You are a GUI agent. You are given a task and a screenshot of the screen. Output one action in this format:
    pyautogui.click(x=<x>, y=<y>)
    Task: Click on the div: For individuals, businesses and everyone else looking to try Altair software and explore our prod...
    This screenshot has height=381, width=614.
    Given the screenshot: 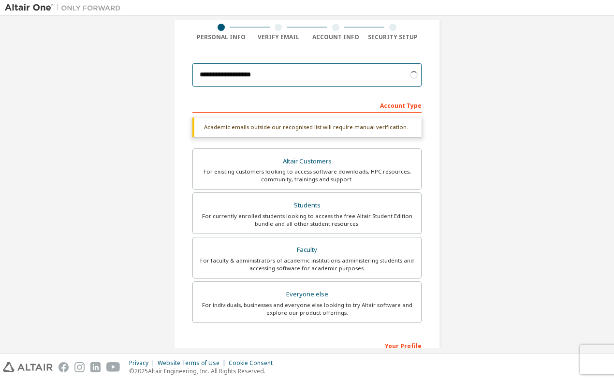 What is the action you would take?
    pyautogui.click(x=307, y=309)
    